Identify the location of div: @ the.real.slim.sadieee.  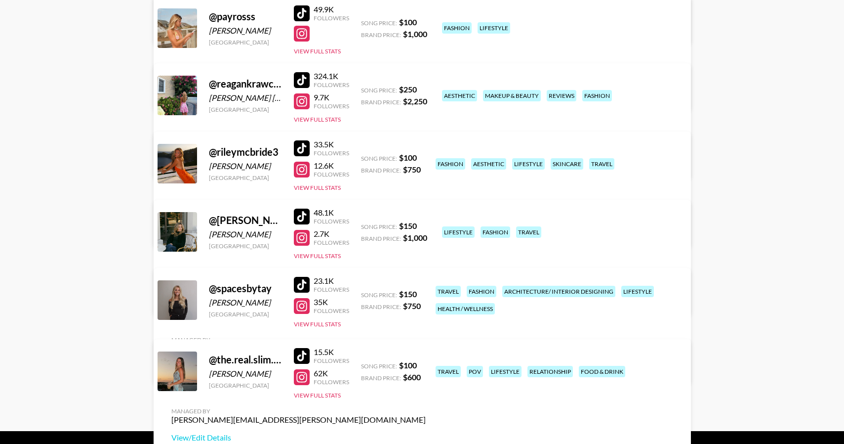
(246, 359).